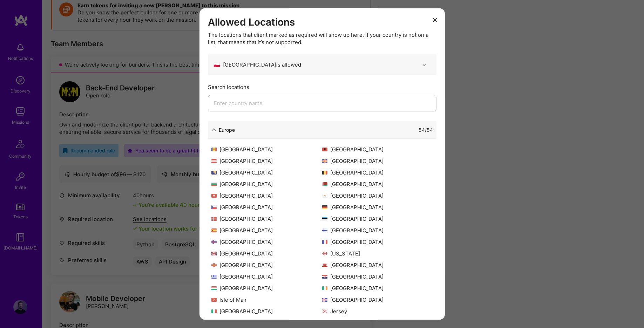 The image size is (644, 328). I want to click on img: Denmark, so click(214, 219).